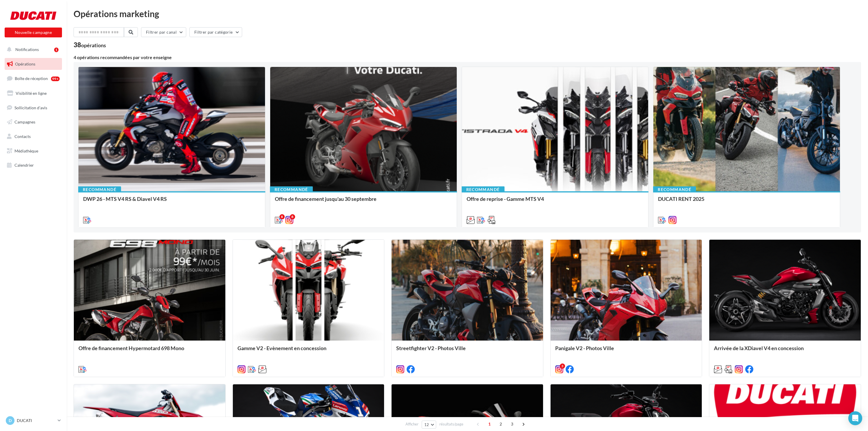 The width and height of the screenshot is (868, 431). Describe the element at coordinates (412, 424) in the screenshot. I see `span: Afficher` at that location.